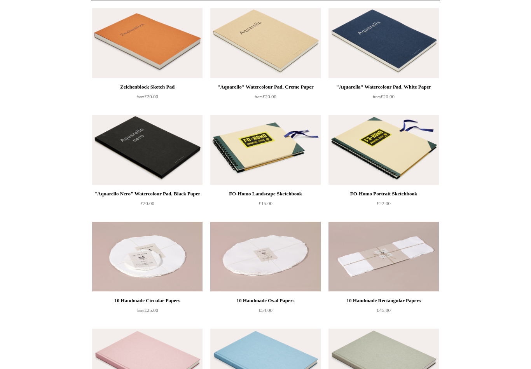 This screenshot has width=531, height=369. Describe the element at coordinates (147, 301) in the screenshot. I see `div: 10 Handmade Circular Papers` at that location.